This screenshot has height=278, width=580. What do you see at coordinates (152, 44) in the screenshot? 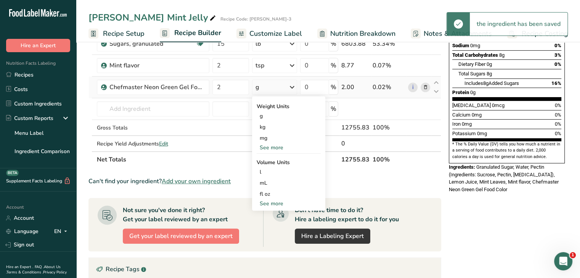
I see `div: Sugars, granulated` at bounding box center [152, 44].